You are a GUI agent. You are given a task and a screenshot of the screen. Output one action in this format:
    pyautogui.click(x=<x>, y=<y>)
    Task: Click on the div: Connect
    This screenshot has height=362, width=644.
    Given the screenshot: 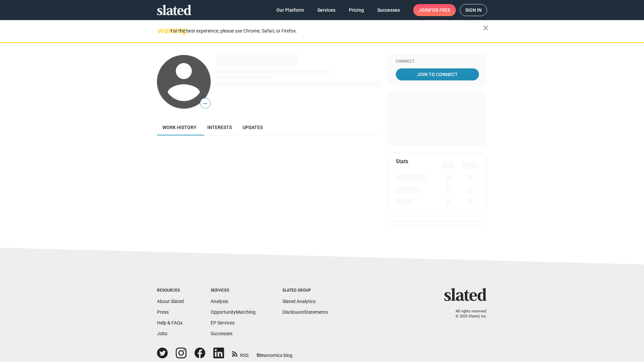 What is the action you would take?
    pyautogui.click(x=438, y=62)
    